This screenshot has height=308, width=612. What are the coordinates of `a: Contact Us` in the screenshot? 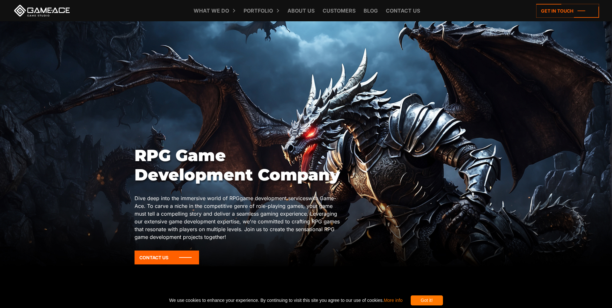 It's located at (167, 257).